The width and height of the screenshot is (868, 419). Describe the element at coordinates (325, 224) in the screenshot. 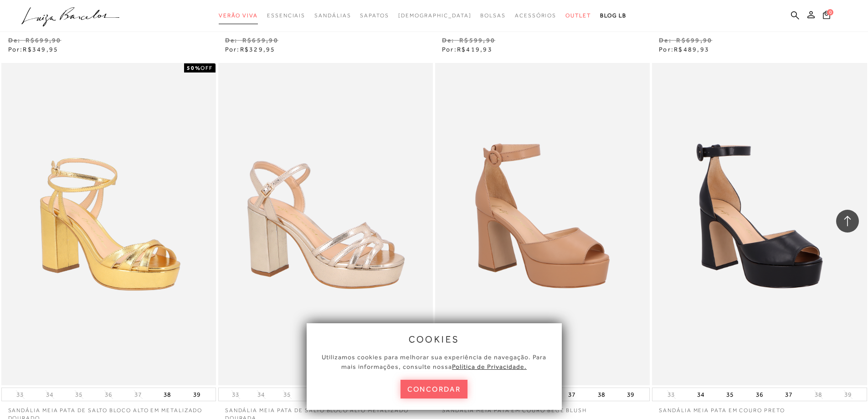

I see `img: SANDÁLIA MEIA PATA DE SALTO BLOCO ALTO METALIZADO DOURADA` at that location.